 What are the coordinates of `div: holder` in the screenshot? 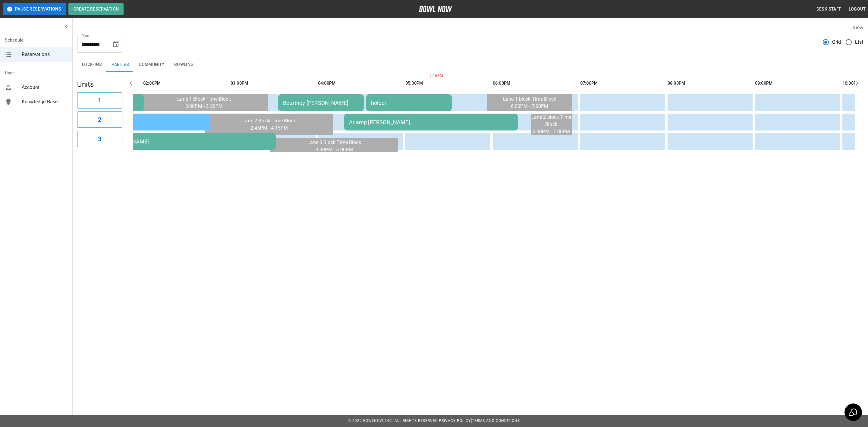 It's located at (409, 102).